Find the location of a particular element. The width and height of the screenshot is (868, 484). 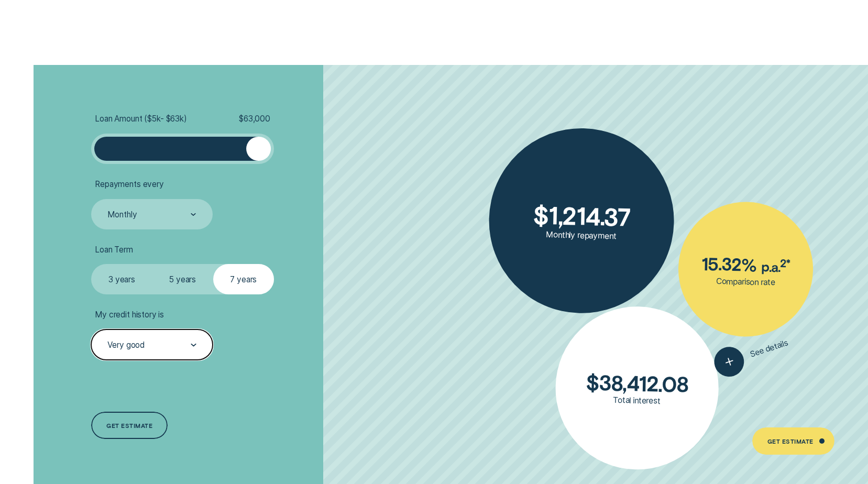

span: Loan Term is located at coordinates (114, 250).